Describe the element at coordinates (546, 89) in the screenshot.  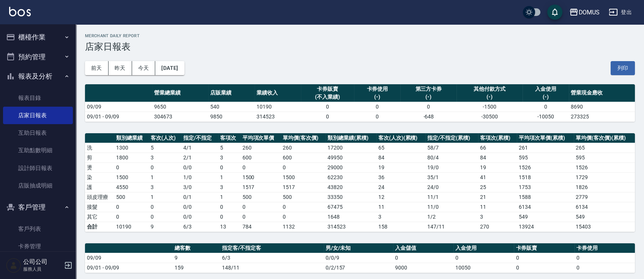
I see `div: 入金使用` at that location.